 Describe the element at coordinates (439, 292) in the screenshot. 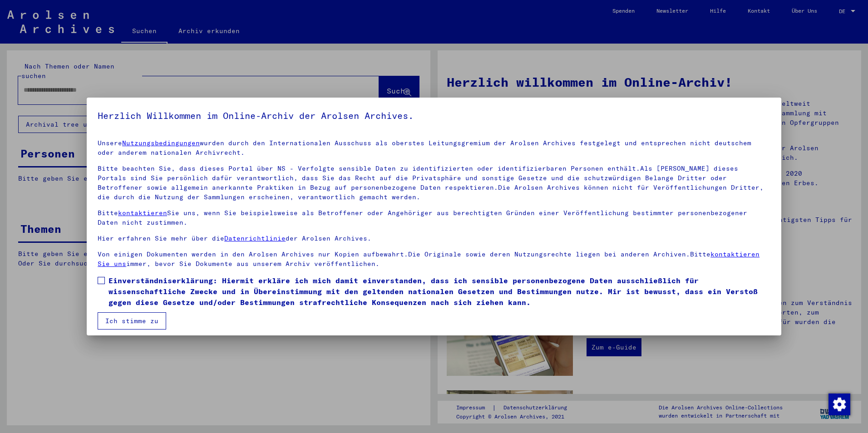

I see `span: Einverständniserklärung: Hiermit erkläre ich mich damit einverstanden, dass ich sensible personen...` at that location.